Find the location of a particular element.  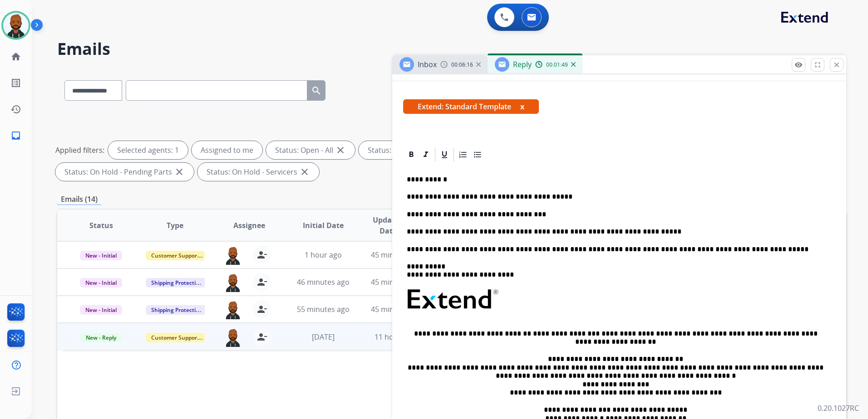

div: Selected agents: 1 is located at coordinates (148, 150).